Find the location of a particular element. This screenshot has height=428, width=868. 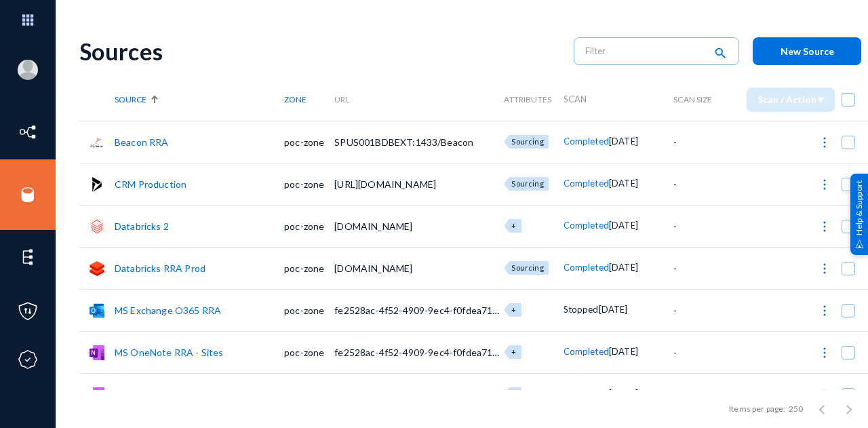

a: MS OneNote RRA - Users is located at coordinates (171, 393).